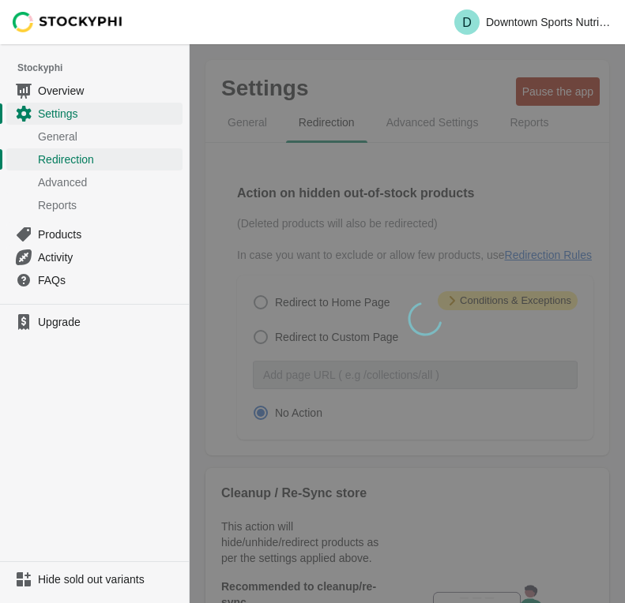 Image resolution: width=625 pixels, height=603 pixels. What do you see at coordinates (108, 91) in the screenshot?
I see `span: Overview` at bounding box center [108, 91].